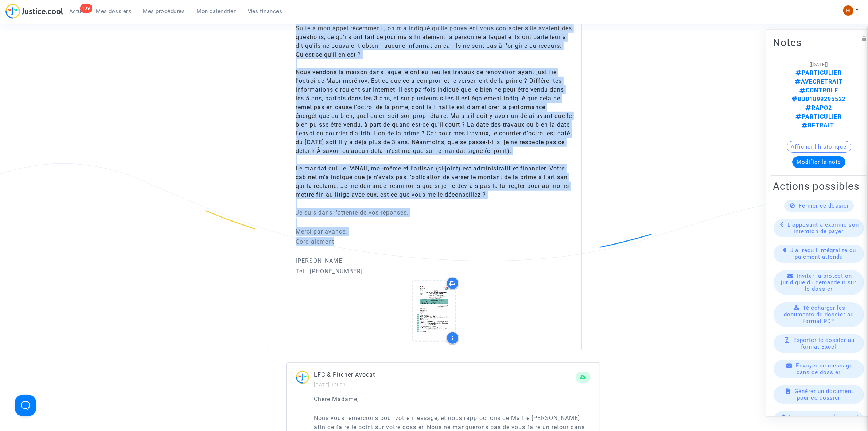  Describe the element at coordinates (824, 253) in the screenshot. I see `span: J'ai reçu l'intégralité du paiement attendu` at that location.